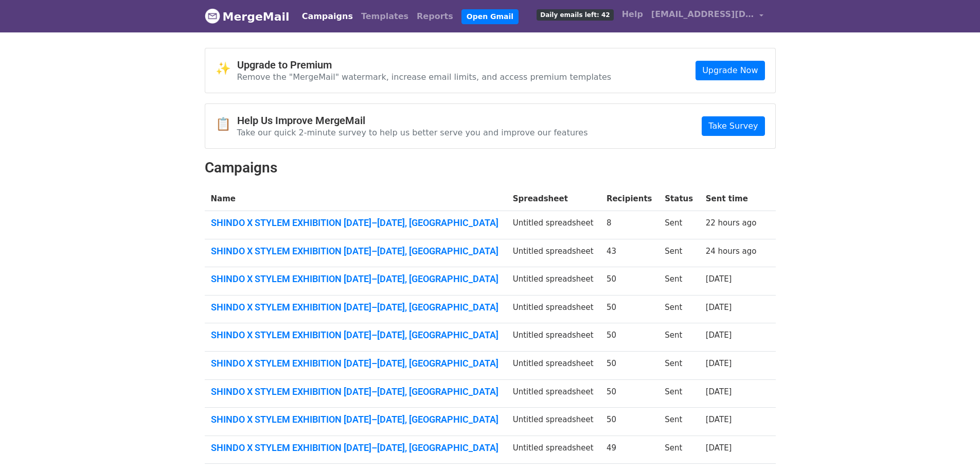 This screenshot has width=980, height=469. I want to click on img: MergeMail logo, so click(212, 16).